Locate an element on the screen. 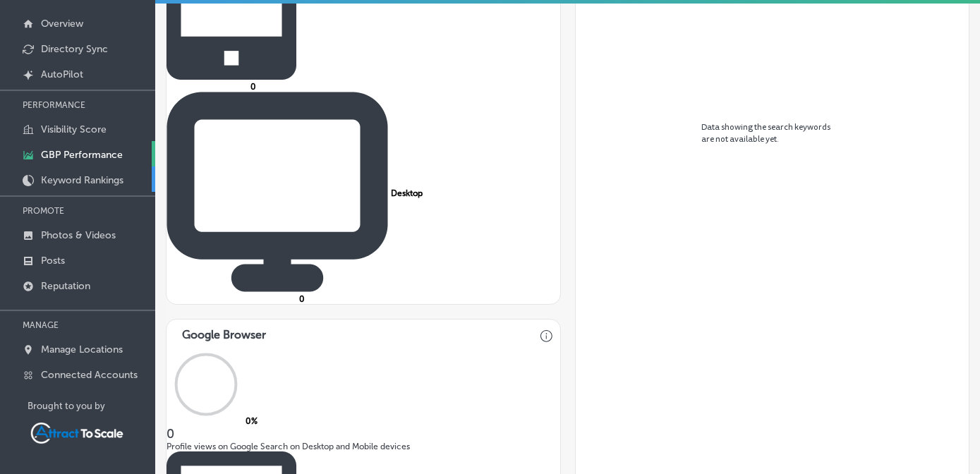 This screenshot has height=474, width=980. p: Brought to you by is located at coordinates (91, 406).